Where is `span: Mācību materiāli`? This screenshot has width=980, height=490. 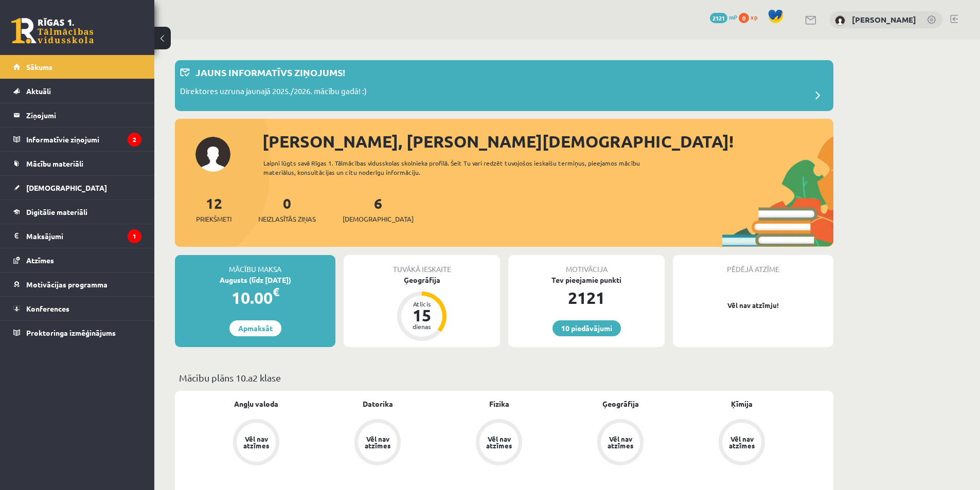 span: Mācību materiāli is located at coordinates (55, 163).